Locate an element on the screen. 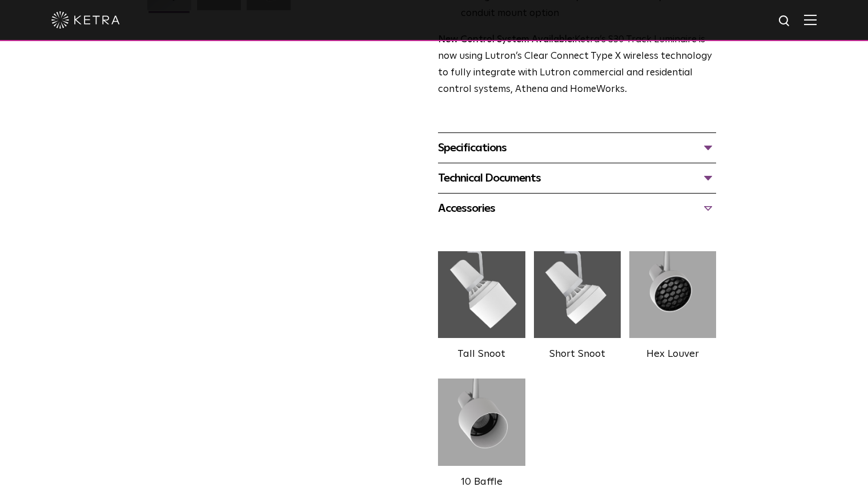 The image size is (868, 495). img: search icon is located at coordinates (784, 21).